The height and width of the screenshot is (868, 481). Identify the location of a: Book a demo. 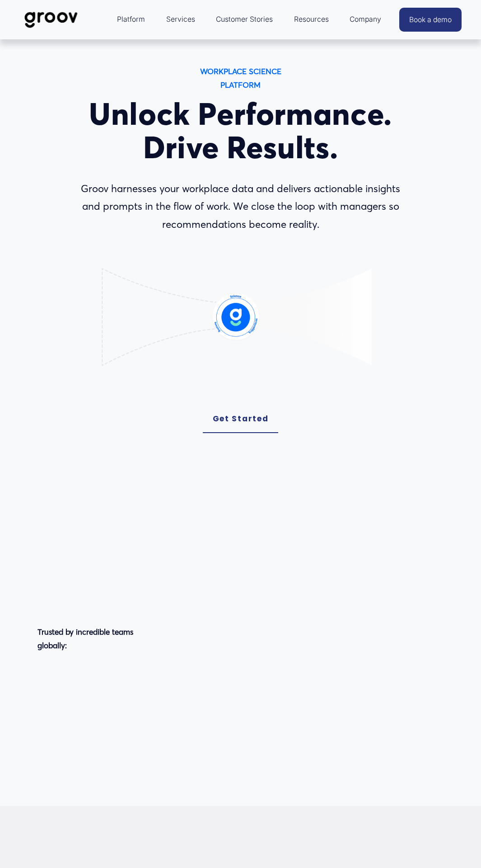
(431, 19).